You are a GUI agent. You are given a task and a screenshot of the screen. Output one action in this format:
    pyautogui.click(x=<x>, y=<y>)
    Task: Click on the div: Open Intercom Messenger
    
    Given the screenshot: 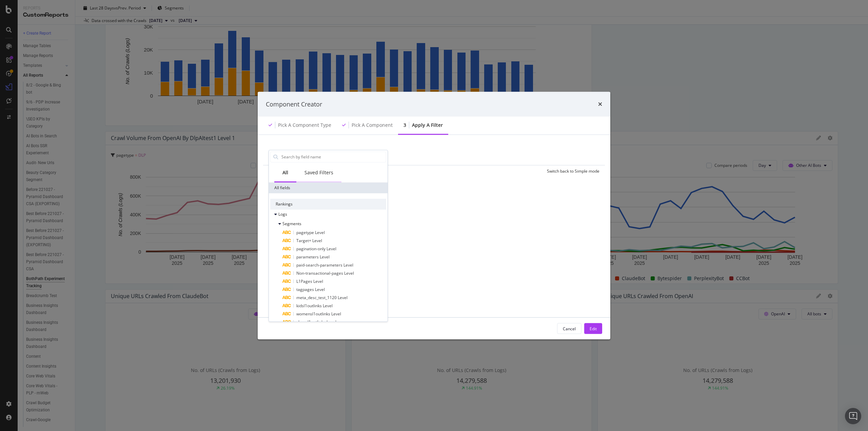 What is the action you would take?
    pyautogui.click(x=853, y=417)
    